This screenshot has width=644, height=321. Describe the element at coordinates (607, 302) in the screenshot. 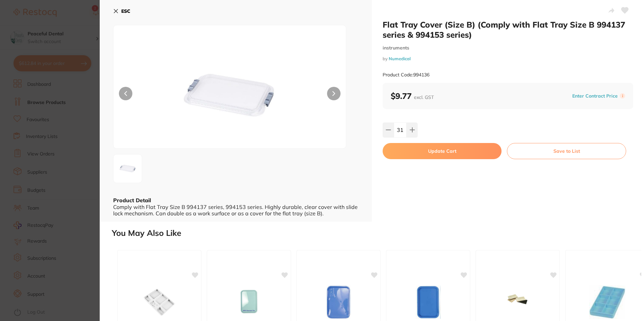

I see `img: Tray - Cabinet Tray 653-20` at that location.